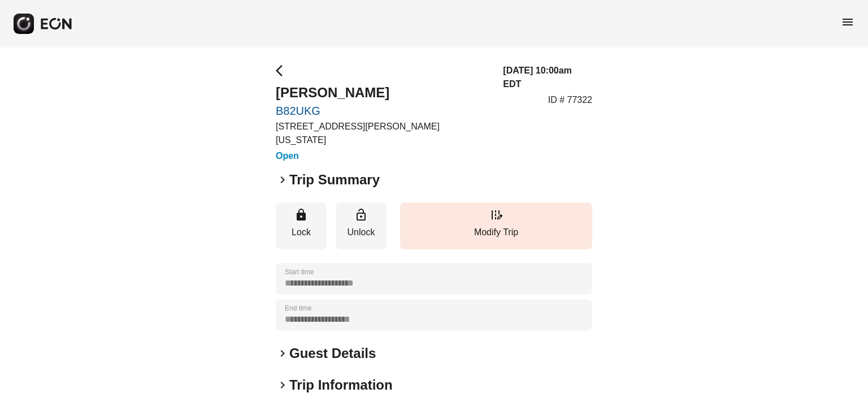  What do you see at coordinates (361, 225) in the screenshot?
I see `button: Unlock` at bounding box center [361, 225].